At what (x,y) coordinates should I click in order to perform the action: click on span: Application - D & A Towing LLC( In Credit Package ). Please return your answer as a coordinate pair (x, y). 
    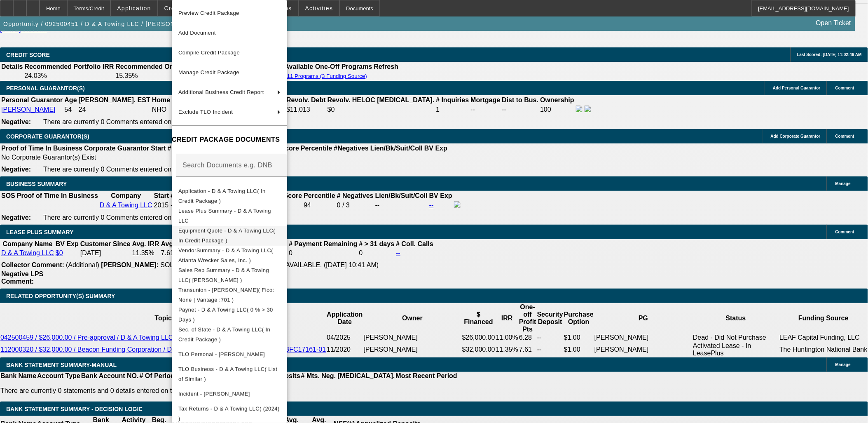
    Looking at the image, I should click on (222, 196).